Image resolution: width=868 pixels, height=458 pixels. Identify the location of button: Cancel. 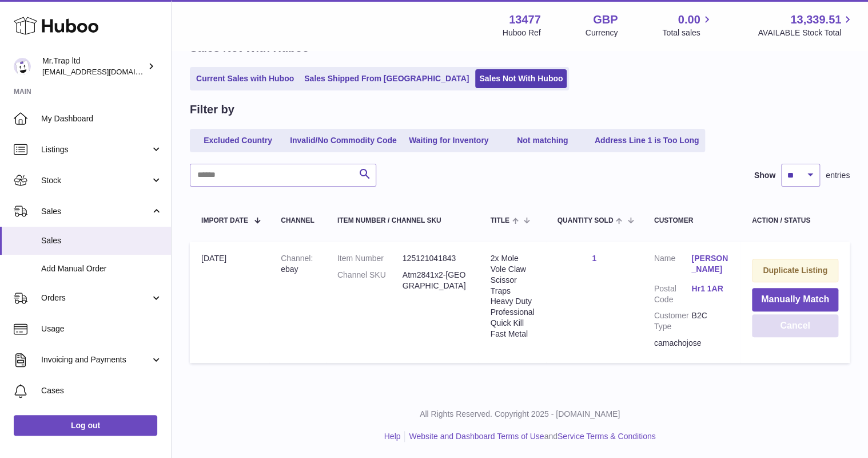
(795, 325).